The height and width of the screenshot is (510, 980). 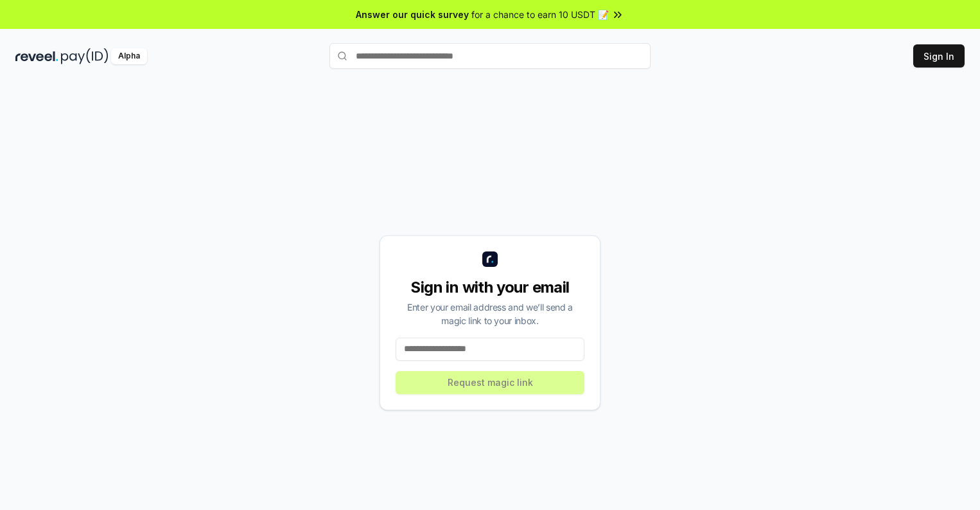 I want to click on img: pay_id, so click(x=84, y=56).